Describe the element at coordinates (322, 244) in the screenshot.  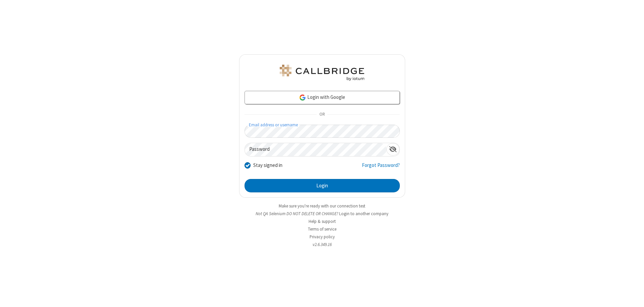
I see `li: v2.6.349.16` at that location.